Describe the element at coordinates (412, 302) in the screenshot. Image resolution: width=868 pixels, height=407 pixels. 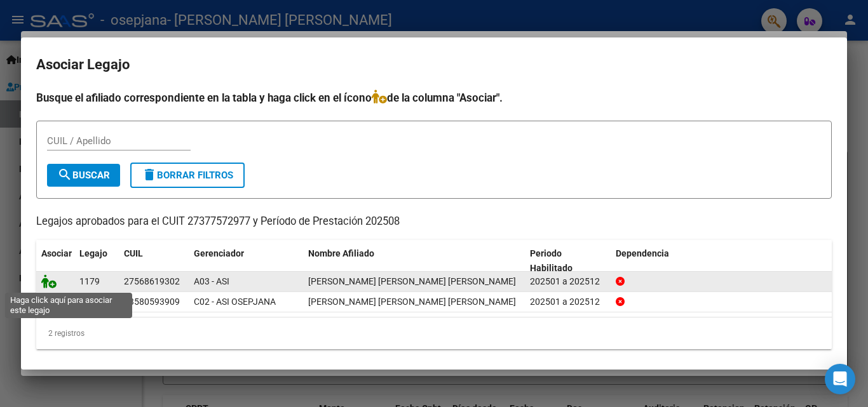
I see `span: SALVO JIMENEZ FELIPE JOAQUIN` at that location.